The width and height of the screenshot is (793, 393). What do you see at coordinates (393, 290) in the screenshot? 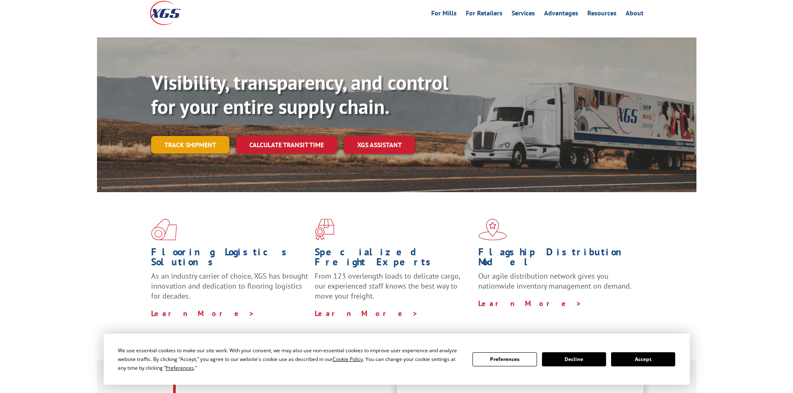
I see `p: From 123 overlength loads to delicate cargo, our experienced staff knows the best way to move you...` at bounding box center [393, 290].